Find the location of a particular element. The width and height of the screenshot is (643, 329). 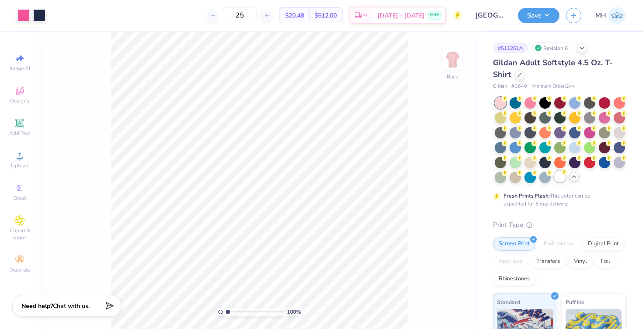

span: Add Text is located at coordinates (20, 133).